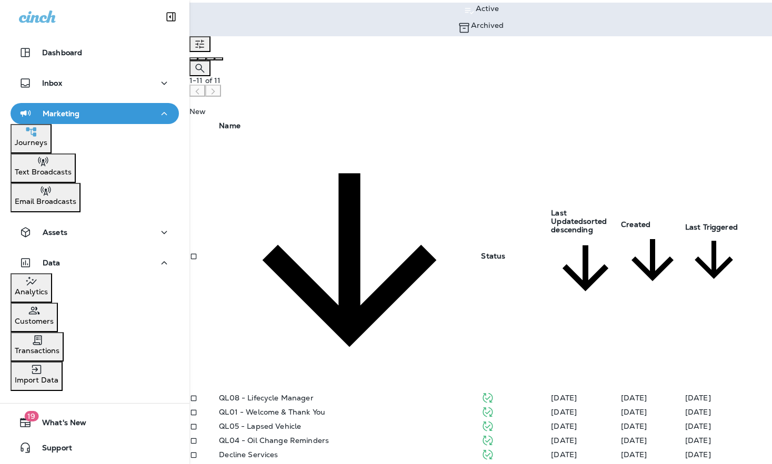  What do you see at coordinates (171, 17) in the screenshot?
I see `button: Collapse Sidebar` at bounding box center [171, 17].